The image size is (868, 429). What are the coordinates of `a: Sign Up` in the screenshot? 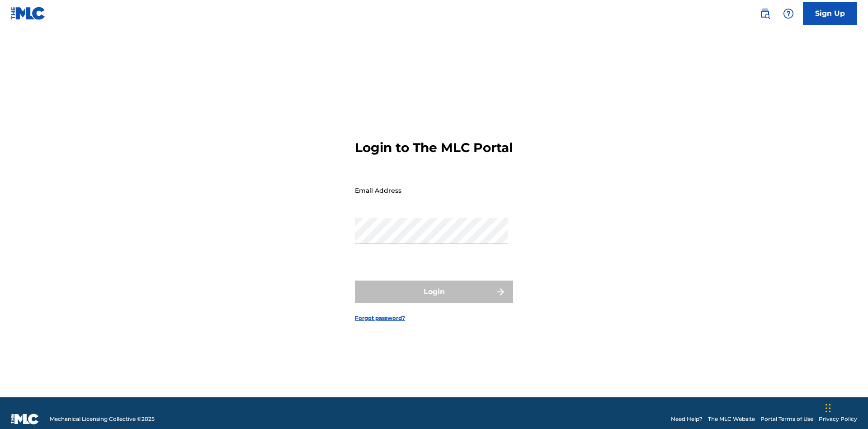 It's located at (830, 14).